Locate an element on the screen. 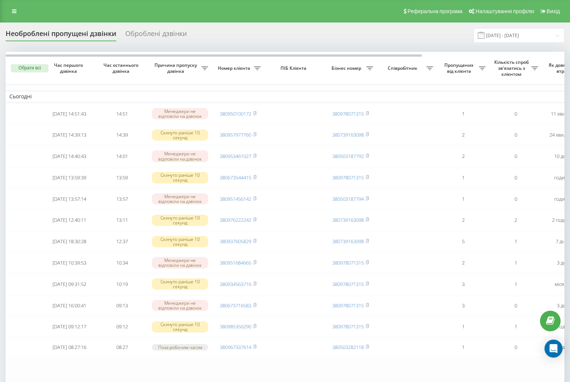 The height and width of the screenshot is (382, 570). div: Open Intercom Messenger is located at coordinates (554, 348).